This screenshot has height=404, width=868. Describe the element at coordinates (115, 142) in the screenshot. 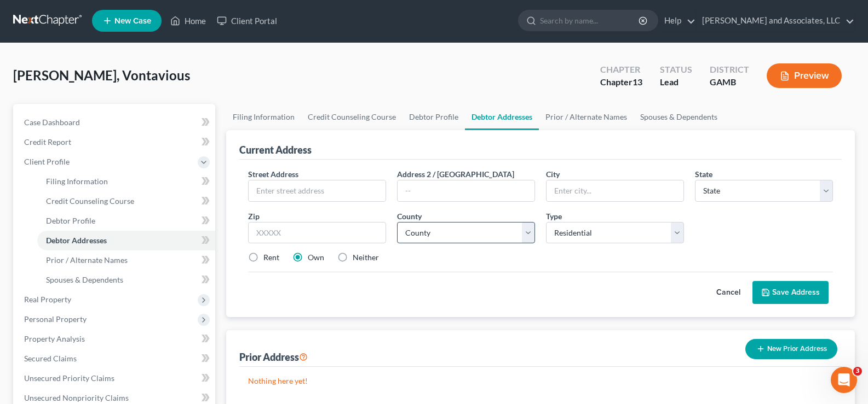

I see `a: Credit Report` at that location.